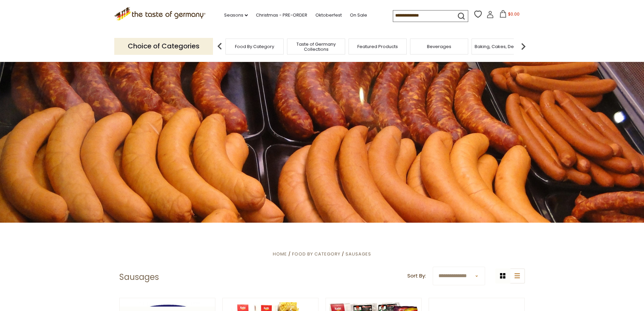  Describe the element at coordinates (358, 15) in the screenshot. I see `a: On Sale` at that location.